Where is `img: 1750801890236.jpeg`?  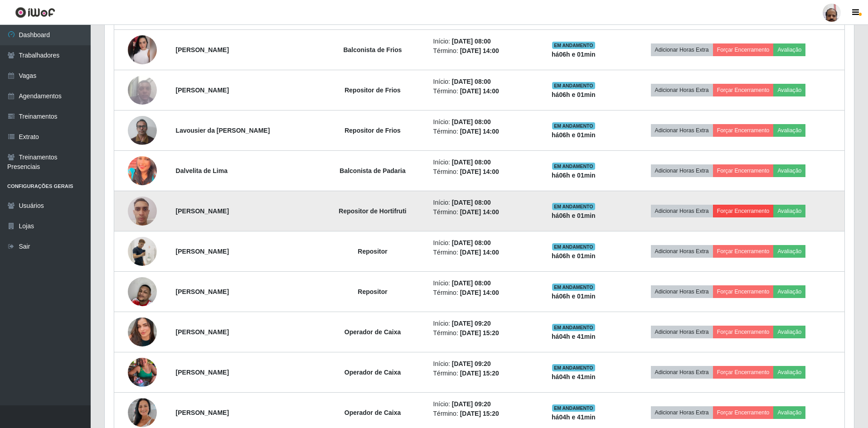
img: 1750801890236.jpeg is located at coordinates (142, 332).